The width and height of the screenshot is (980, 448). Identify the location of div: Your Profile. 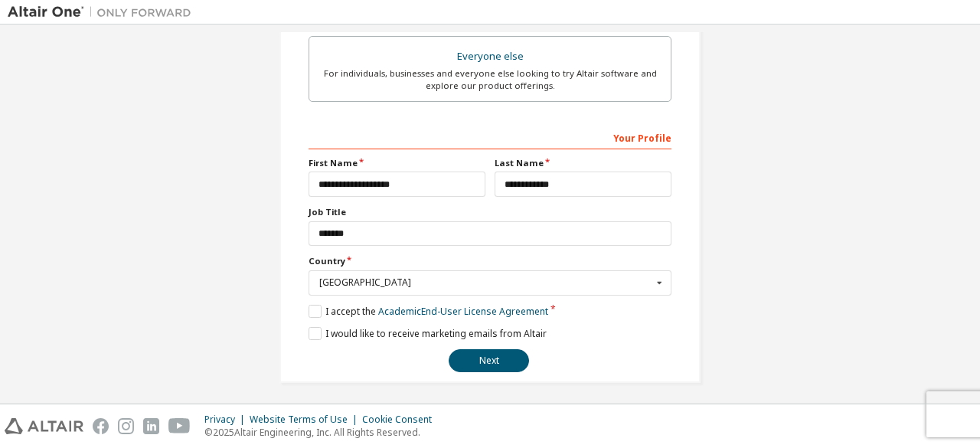
(490, 137).